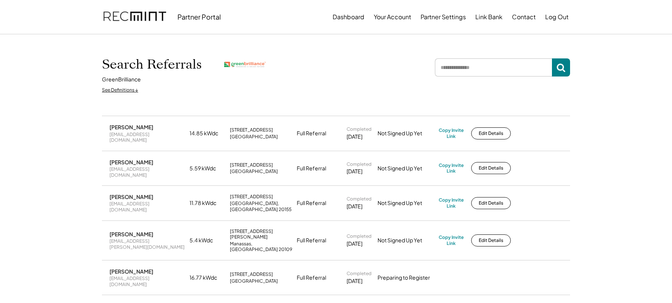  What do you see at coordinates (135, 17) in the screenshot?
I see `img: recmint-logotype%403x.png` at bounding box center [135, 17].